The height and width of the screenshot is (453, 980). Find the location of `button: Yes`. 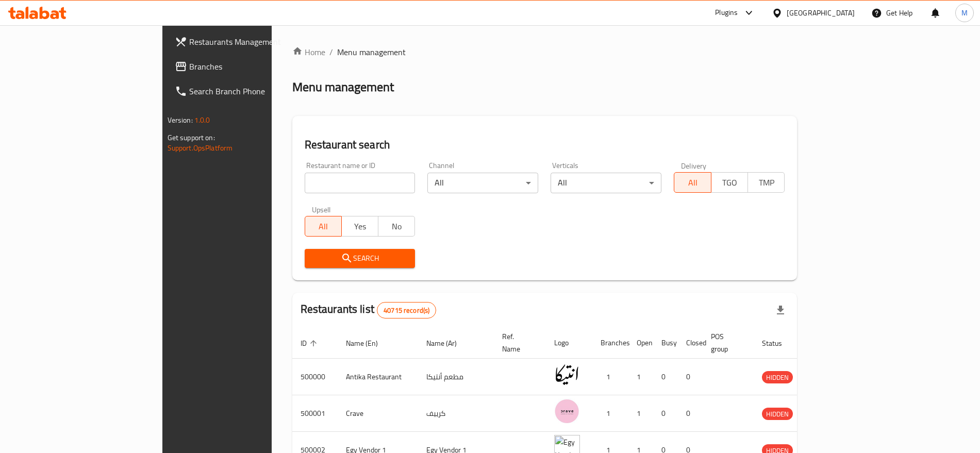

button: Yes is located at coordinates (360, 226).